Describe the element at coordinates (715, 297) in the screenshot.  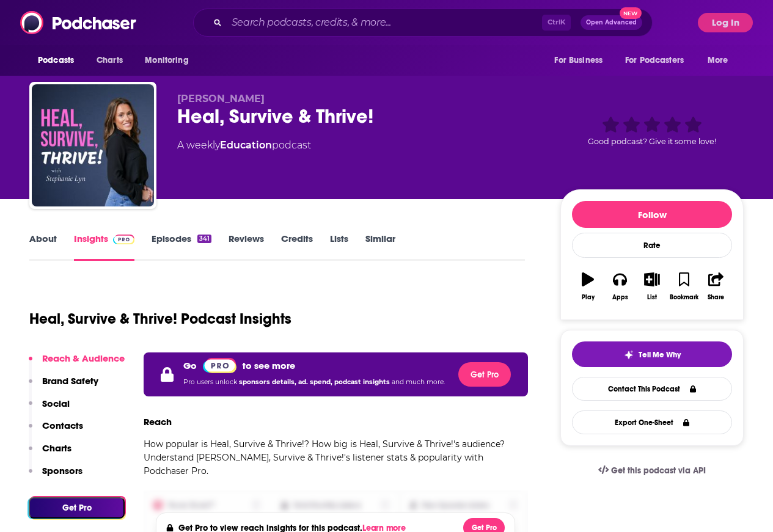
I see `div: Share` at that location.